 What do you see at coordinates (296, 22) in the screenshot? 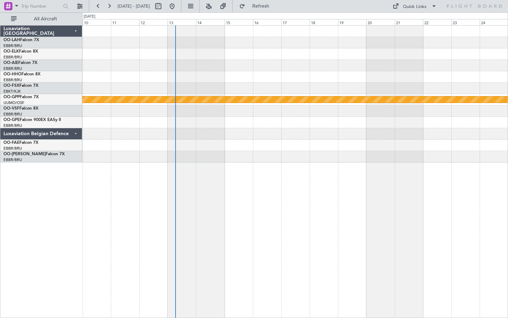
I see `div: 17` at bounding box center [296, 22].